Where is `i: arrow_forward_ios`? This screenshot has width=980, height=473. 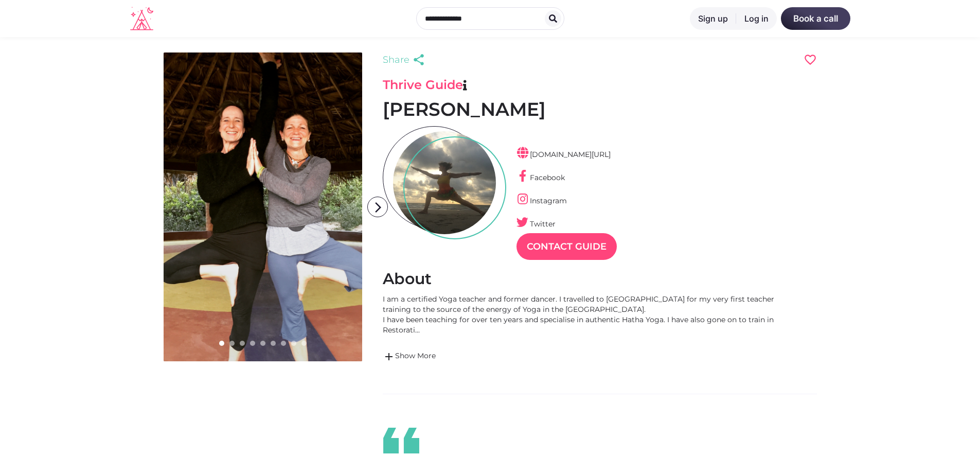
i: arrow_forward_ios is located at coordinates (378, 207).